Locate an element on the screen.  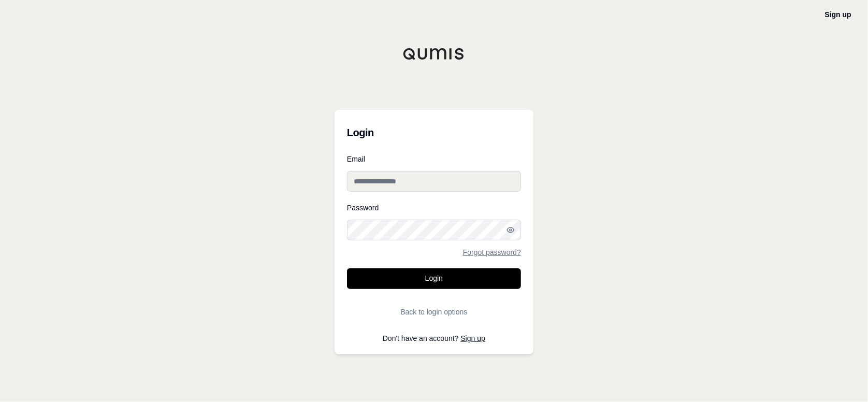
label: Email is located at coordinates (434, 159).